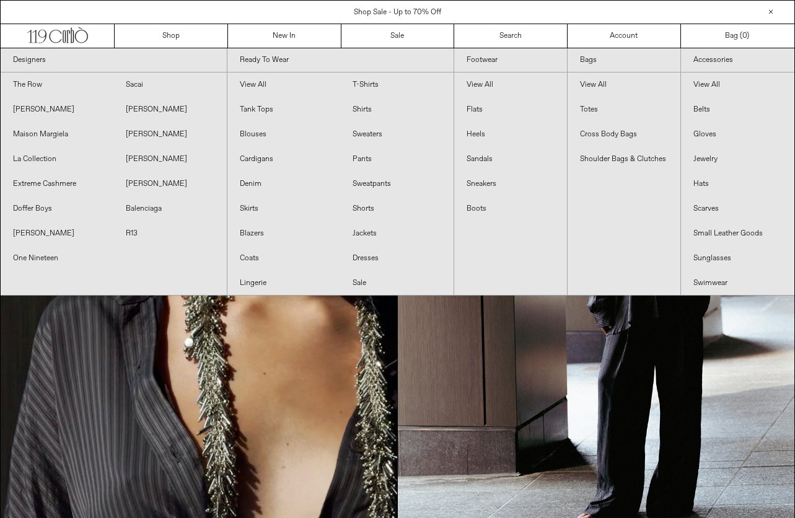 Image resolution: width=795 pixels, height=518 pixels. Describe the element at coordinates (738, 283) in the screenshot. I see `a: Swimwear` at that location.